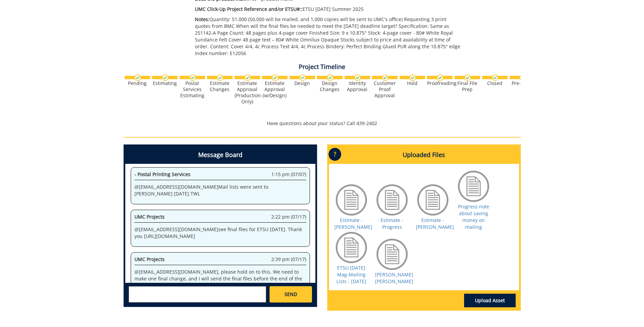 The height and width of the screenshot is (327, 644). I want to click on p: Have questions about your status? Call 439-2402, so click(322, 123).